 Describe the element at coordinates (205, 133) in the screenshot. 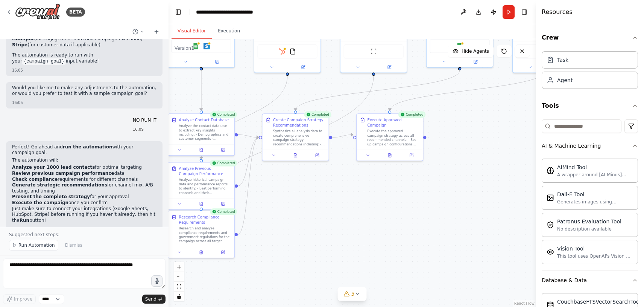

I see `div: Analyze the contact database to extract key insights including: - Demographics and customer segme...` at that location.